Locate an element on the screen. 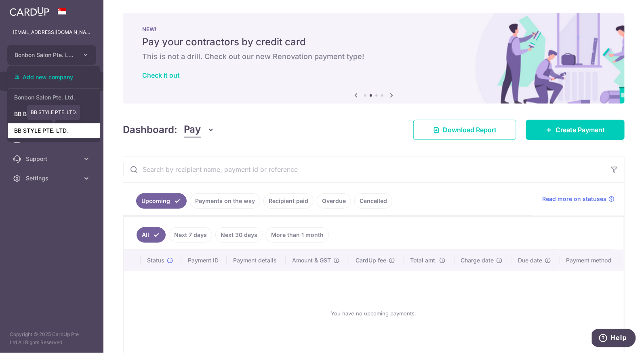 The width and height of the screenshot is (644, 353). div: You have no upcoming payments. is located at coordinates (374, 313).